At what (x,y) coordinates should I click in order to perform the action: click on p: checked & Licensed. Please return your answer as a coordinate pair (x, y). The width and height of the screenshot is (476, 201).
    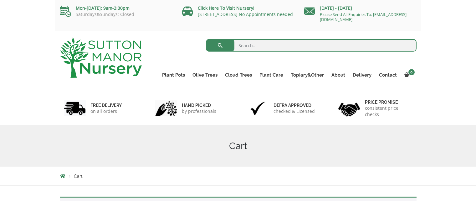
    Looking at the image, I should click on (294, 111).